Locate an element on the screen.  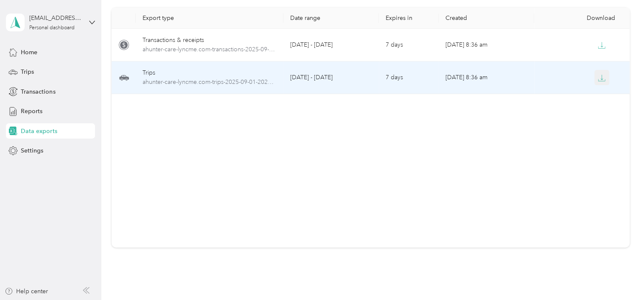
button: Help center is located at coordinates (27, 291).